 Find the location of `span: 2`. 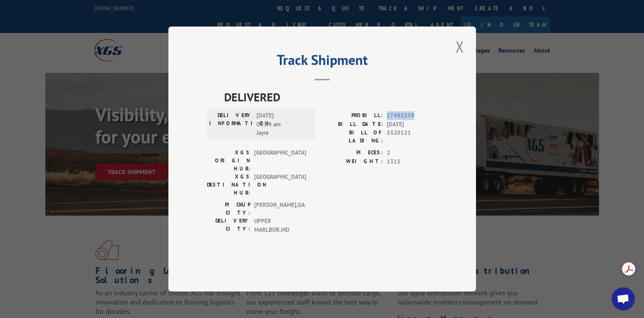

span: 2 is located at coordinates (412, 153).